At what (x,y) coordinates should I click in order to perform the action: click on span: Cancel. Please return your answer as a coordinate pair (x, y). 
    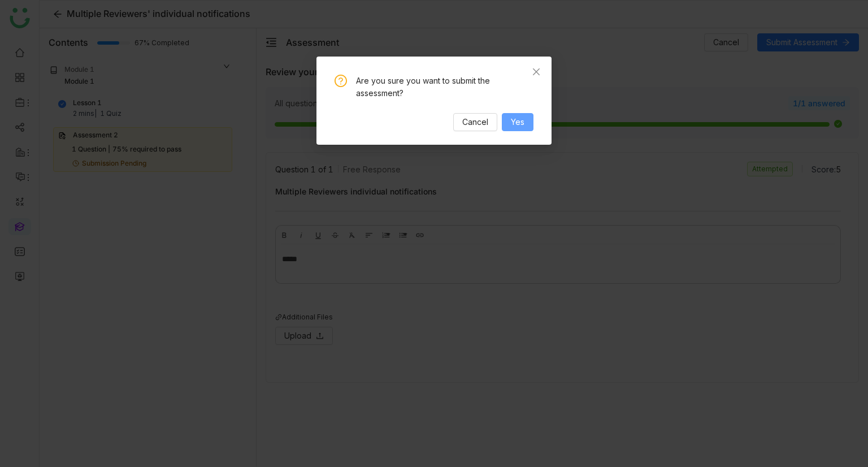
    Looking at the image, I should click on (475, 122).